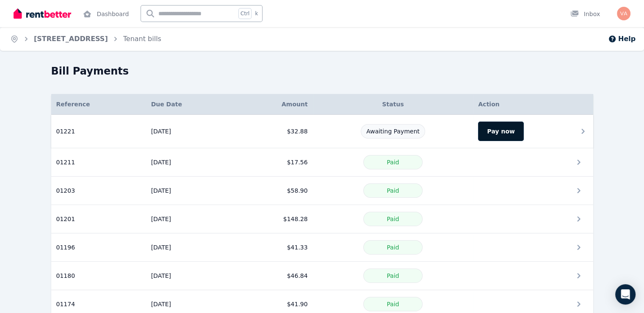 The height and width of the screenshot is (313, 644). What do you see at coordinates (624, 14) in the screenshot?
I see `img: Vaseehara Ruban Joseph` at bounding box center [624, 14].